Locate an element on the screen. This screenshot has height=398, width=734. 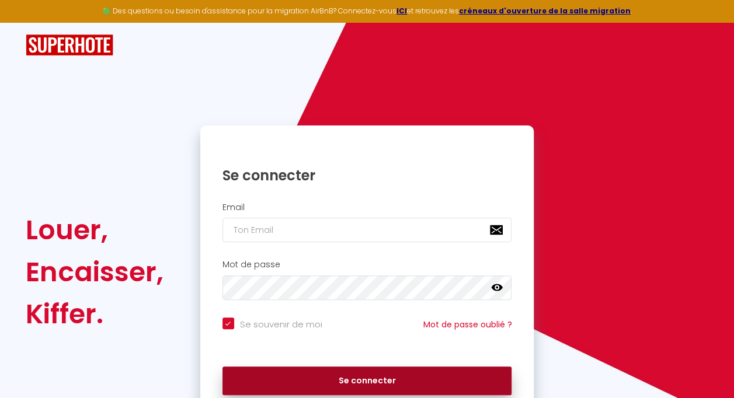
strong: ICI is located at coordinates (402, 11).